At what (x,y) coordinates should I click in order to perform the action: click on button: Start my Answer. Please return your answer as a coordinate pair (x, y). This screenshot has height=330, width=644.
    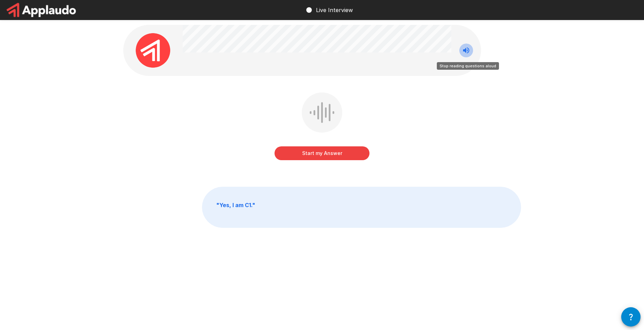
    Looking at the image, I should click on (322, 153).